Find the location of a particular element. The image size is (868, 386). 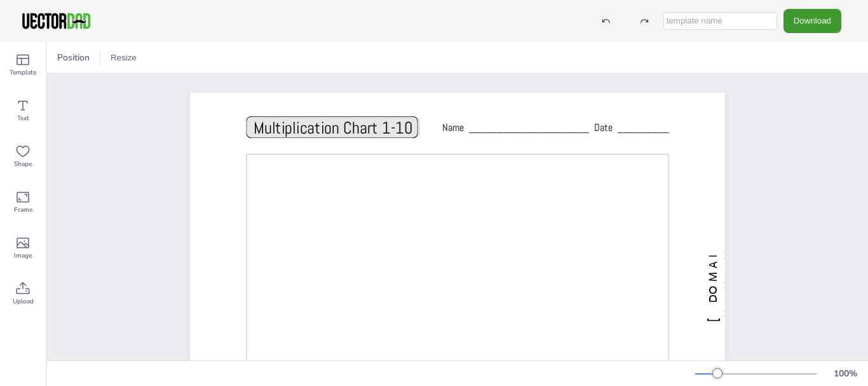

input: template name is located at coordinates (719, 21).